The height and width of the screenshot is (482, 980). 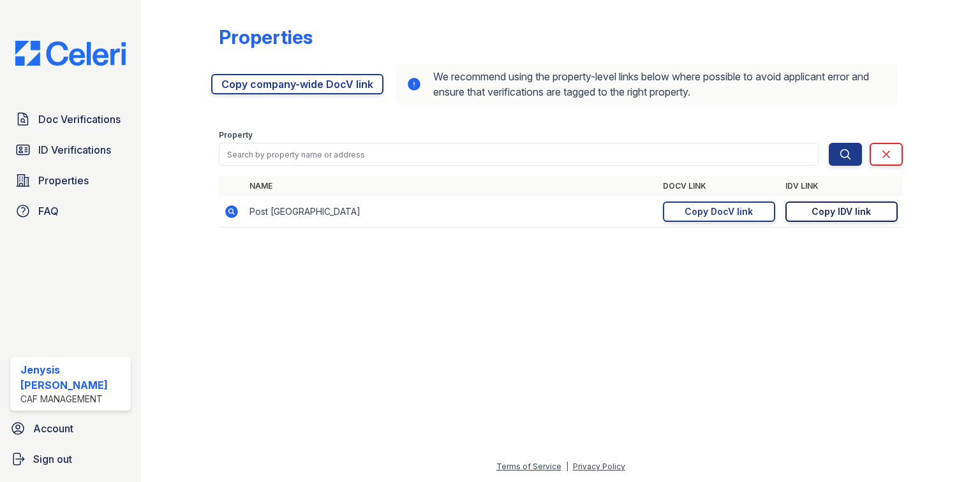 What do you see at coordinates (841, 212) in the screenshot?
I see `a: Copy IDV link` at bounding box center [841, 212].